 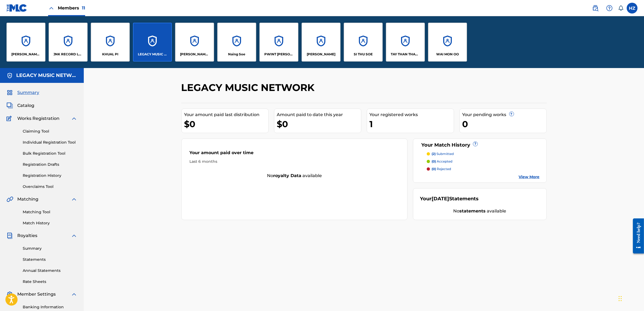 What do you see at coordinates (363, 42) in the screenshot?
I see `a: AccountsSI THU SOE` at bounding box center [363, 42].